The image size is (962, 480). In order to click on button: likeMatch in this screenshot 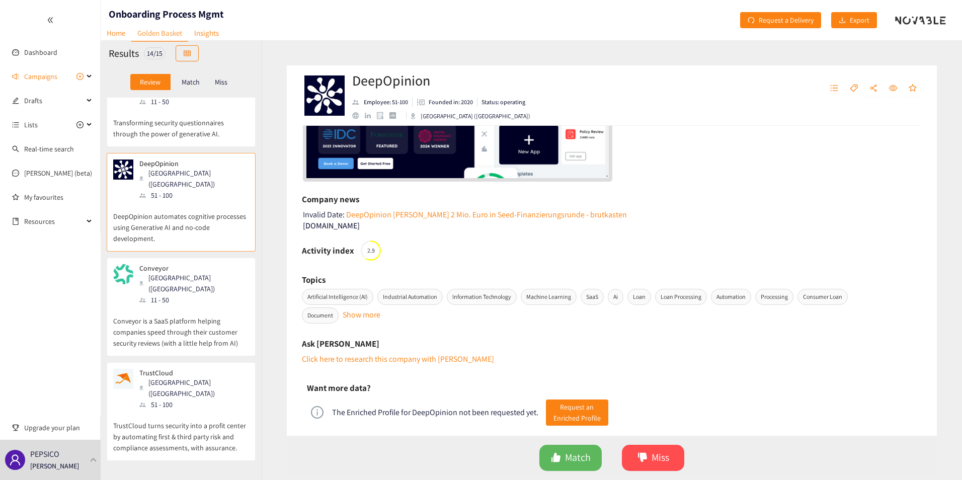, I will do `click(570, 458)`.